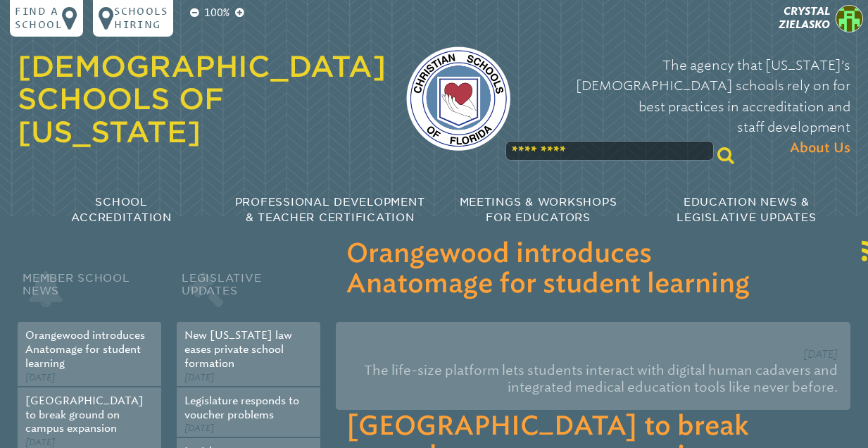 The height and width of the screenshot is (448, 868). I want to click on span: Education News & Legislative Updates, so click(746, 209).